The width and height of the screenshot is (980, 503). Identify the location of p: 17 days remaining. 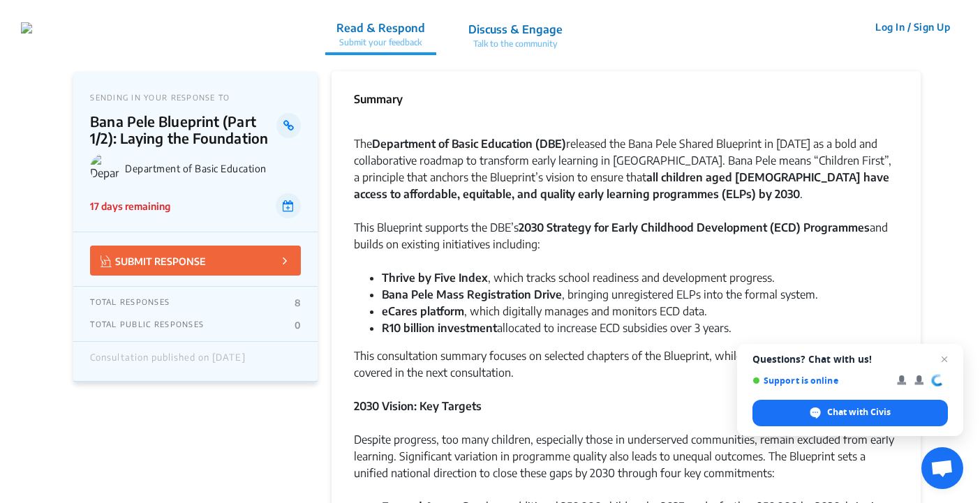
(130, 205).